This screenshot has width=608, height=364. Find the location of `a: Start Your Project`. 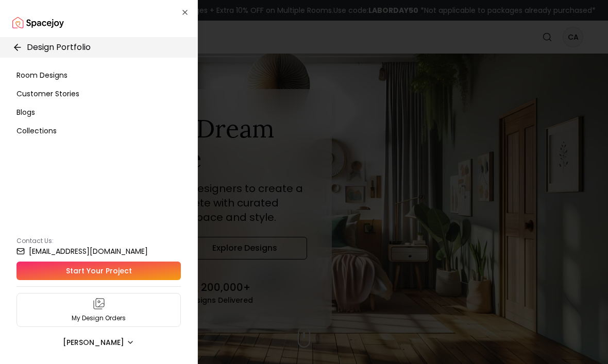

a: Start Your Project is located at coordinates (98, 271).